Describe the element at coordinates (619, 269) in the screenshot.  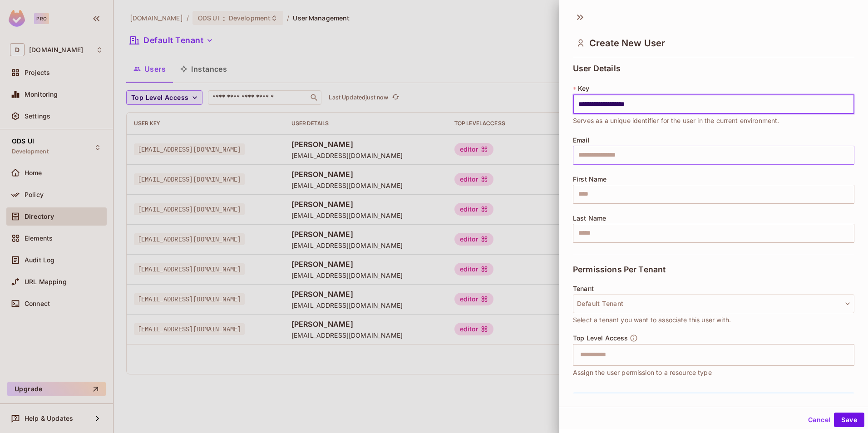
I see `span: Permissions Per Tenant` at that location.